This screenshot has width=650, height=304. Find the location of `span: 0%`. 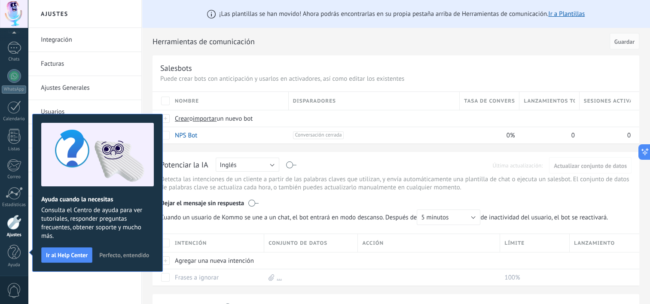

span: 0% is located at coordinates (511, 135).